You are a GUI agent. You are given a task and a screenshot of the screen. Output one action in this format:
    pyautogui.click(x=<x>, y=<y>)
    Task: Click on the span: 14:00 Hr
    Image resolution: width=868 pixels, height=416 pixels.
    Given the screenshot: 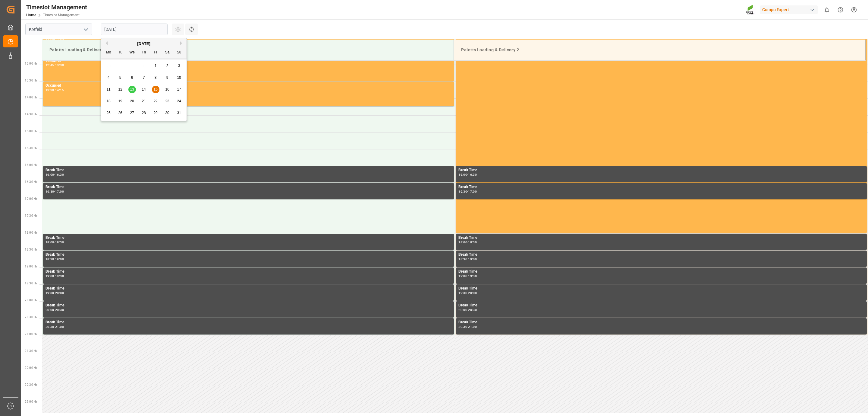 What is the action you would take?
    pyautogui.click(x=31, y=97)
    